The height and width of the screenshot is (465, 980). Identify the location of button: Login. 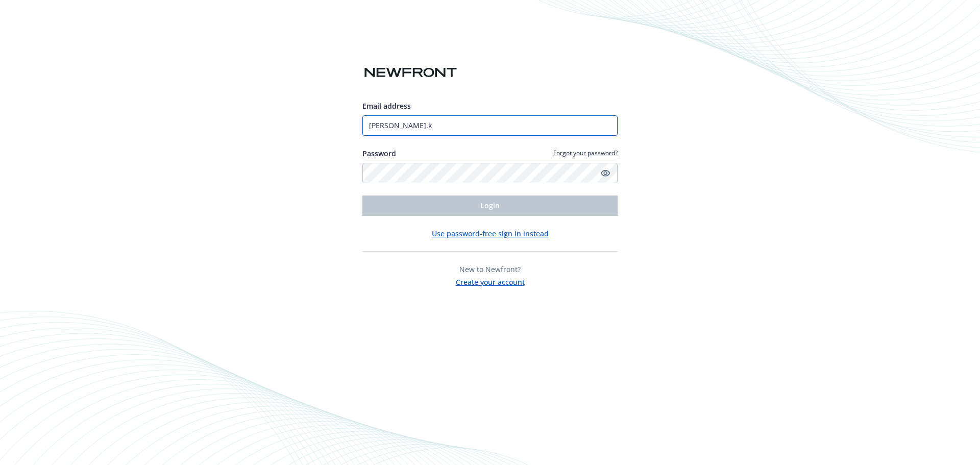
(490, 206).